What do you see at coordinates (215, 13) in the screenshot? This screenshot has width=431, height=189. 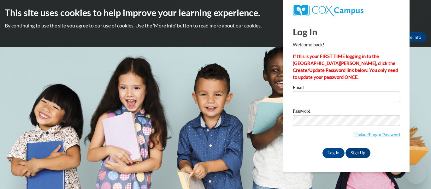 I see `h2: This site uses cookies to help improve your learning experience.` at bounding box center [215, 13].